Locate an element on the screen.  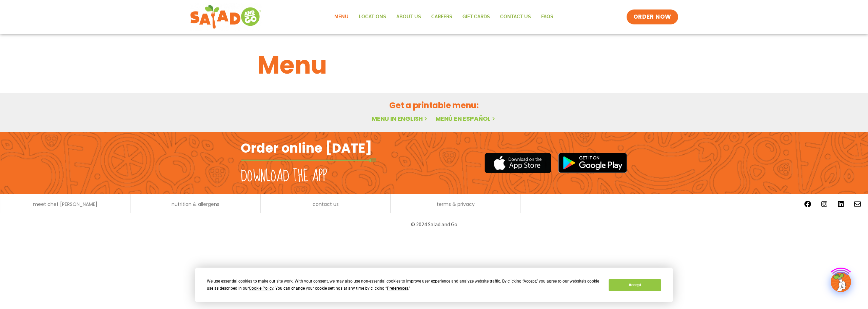
a: Locations is located at coordinates (373, 17).